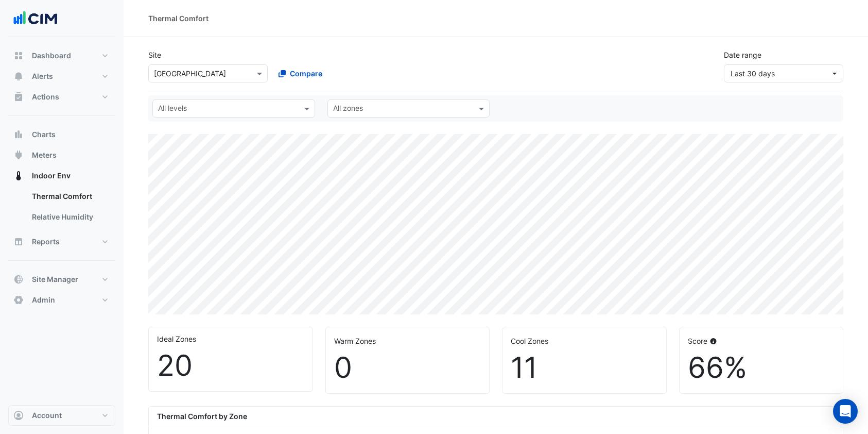  Describe the element at coordinates (845, 411) in the screenshot. I see `div: Open Intercom Messenger` at that location.